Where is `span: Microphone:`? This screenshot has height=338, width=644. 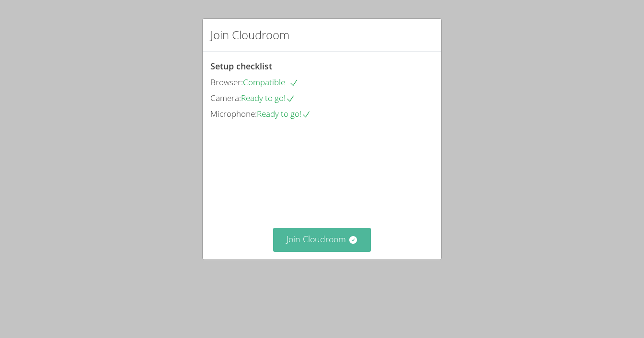 span: Microphone: is located at coordinates (234, 114).